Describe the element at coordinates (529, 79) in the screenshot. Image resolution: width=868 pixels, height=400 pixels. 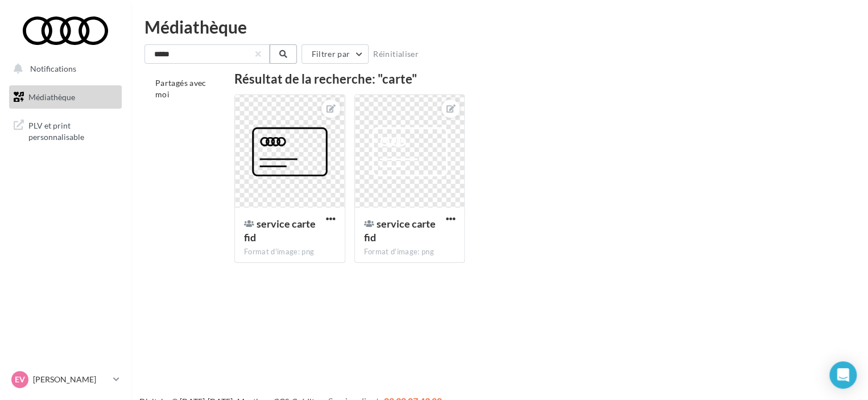
I see `div: Résultat de la recherche: "carte"` at that location.